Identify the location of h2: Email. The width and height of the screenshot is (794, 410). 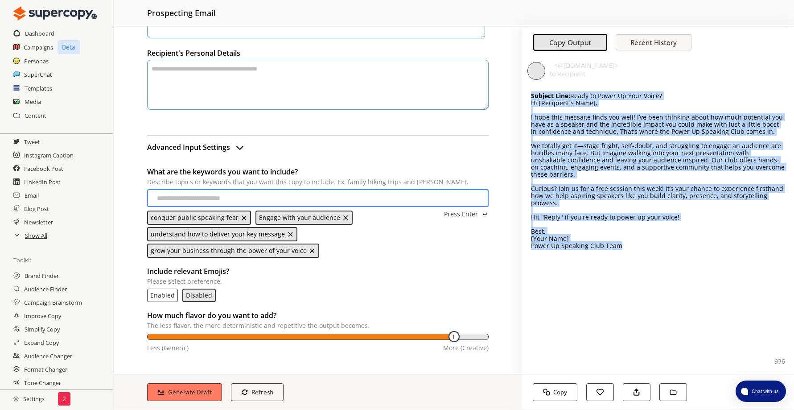
(32, 195).